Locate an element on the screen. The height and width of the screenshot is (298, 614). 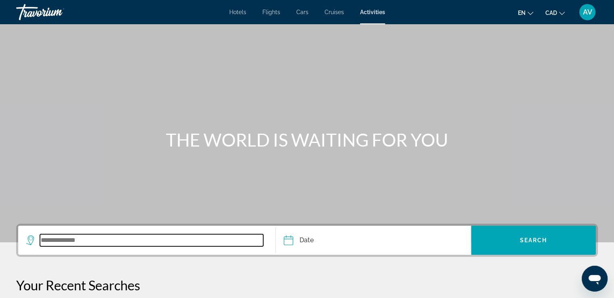
span: Flights is located at coordinates (271, 12).